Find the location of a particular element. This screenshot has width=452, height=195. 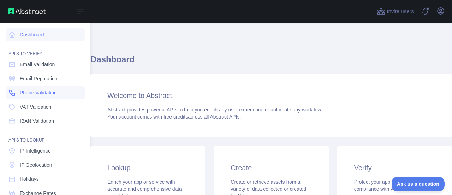

h1: Dashboard is located at coordinates (271, 62).